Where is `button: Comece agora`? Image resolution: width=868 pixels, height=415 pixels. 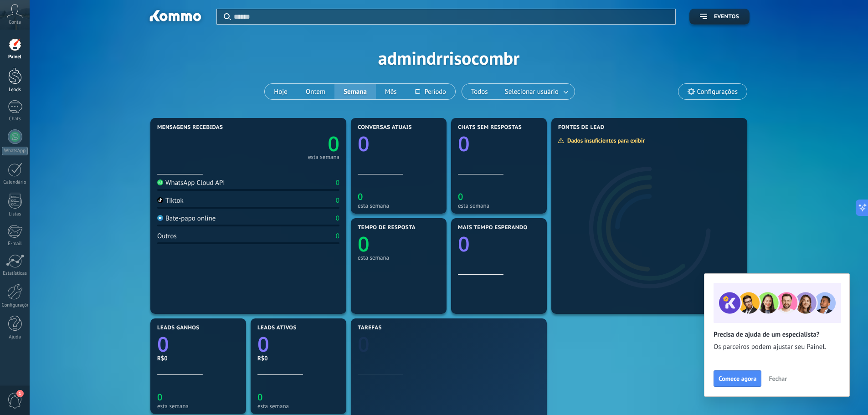
button: Comece agora is located at coordinates (737, 378).